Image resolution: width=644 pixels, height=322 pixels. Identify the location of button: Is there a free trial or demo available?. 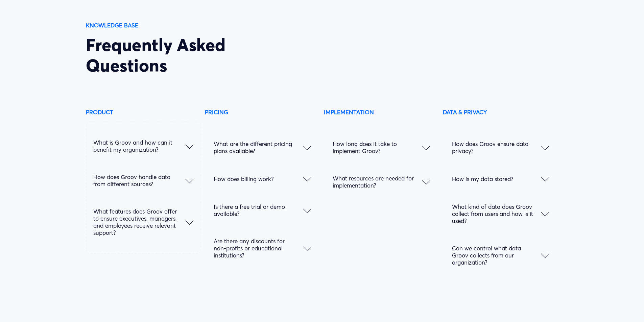
(262, 210).